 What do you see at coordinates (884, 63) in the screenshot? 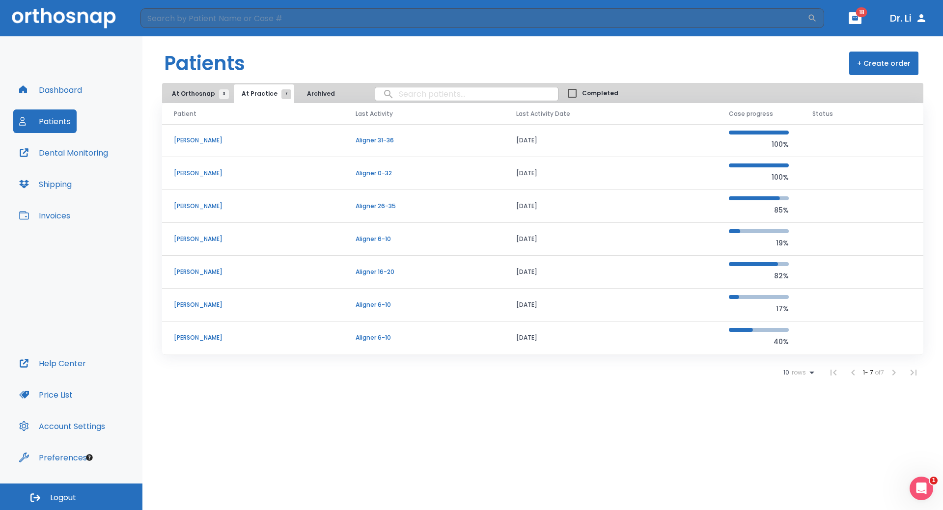
I see `button: + Create order` at bounding box center [884, 63].